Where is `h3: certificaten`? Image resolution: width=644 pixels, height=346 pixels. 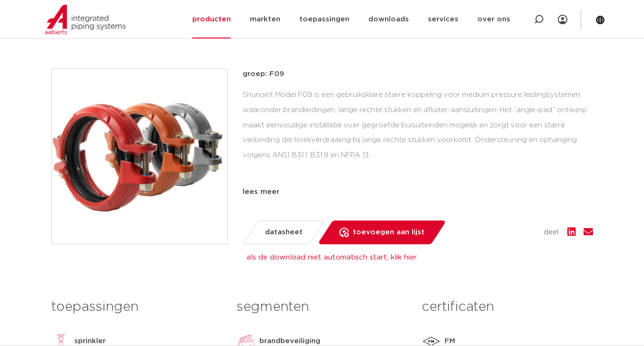
h3: certificaten is located at coordinates (507, 307).